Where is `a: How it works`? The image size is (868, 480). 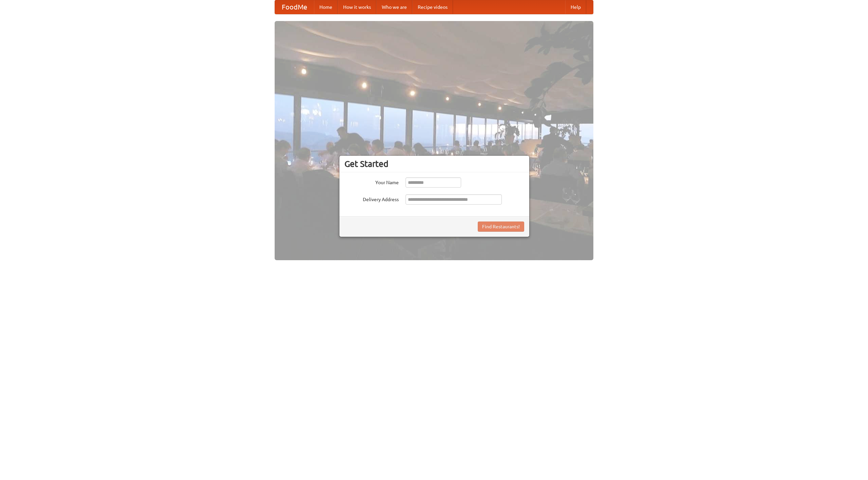
a: How it works is located at coordinates (357, 7).